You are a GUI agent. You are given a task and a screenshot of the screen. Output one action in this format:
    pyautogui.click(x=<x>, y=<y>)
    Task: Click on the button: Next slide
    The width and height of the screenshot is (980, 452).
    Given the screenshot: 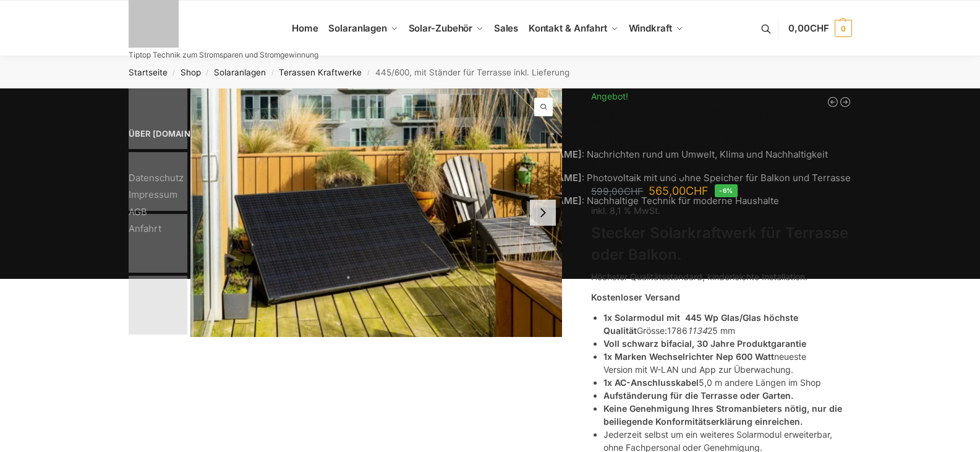 What is the action you would take?
    pyautogui.click(x=543, y=213)
    